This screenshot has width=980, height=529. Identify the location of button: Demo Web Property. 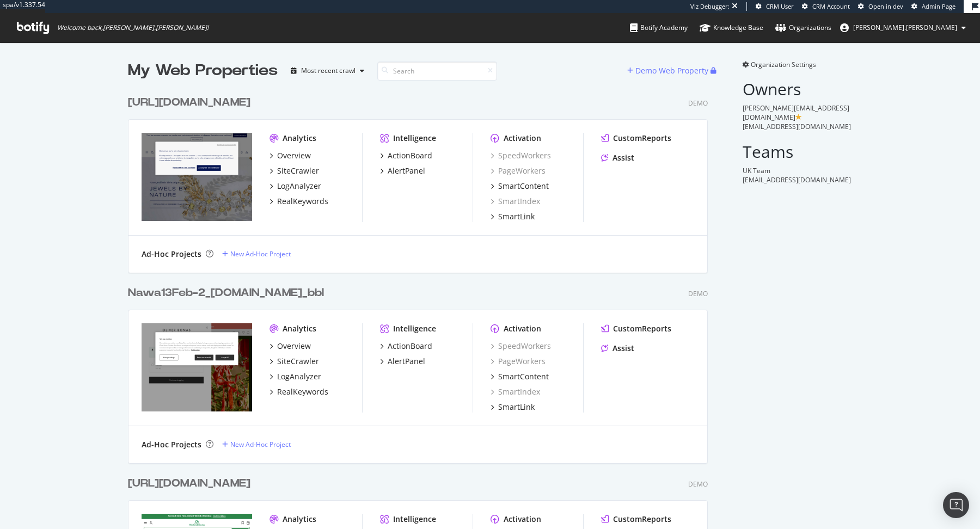
(669, 71).